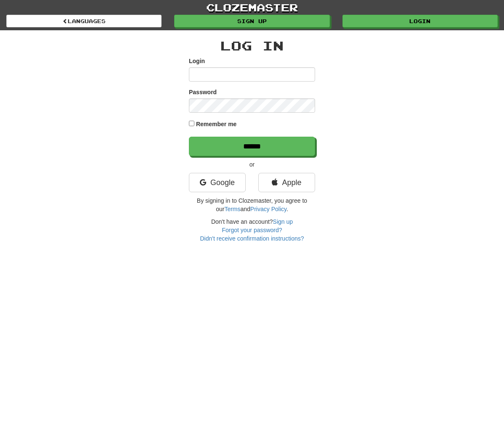 This screenshot has height=429, width=504. Describe the element at coordinates (203, 92) in the screenshot. I see `label: Password` at that location.